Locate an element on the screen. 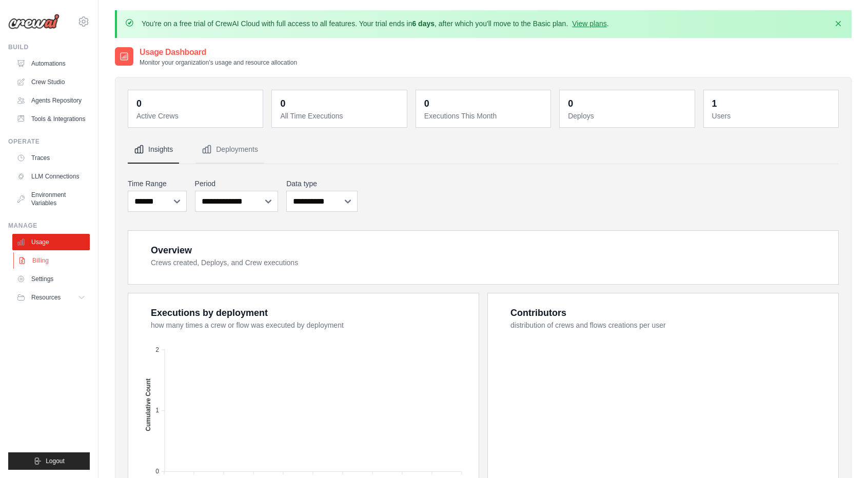  div: Manage is located at coordinates (49, 226).